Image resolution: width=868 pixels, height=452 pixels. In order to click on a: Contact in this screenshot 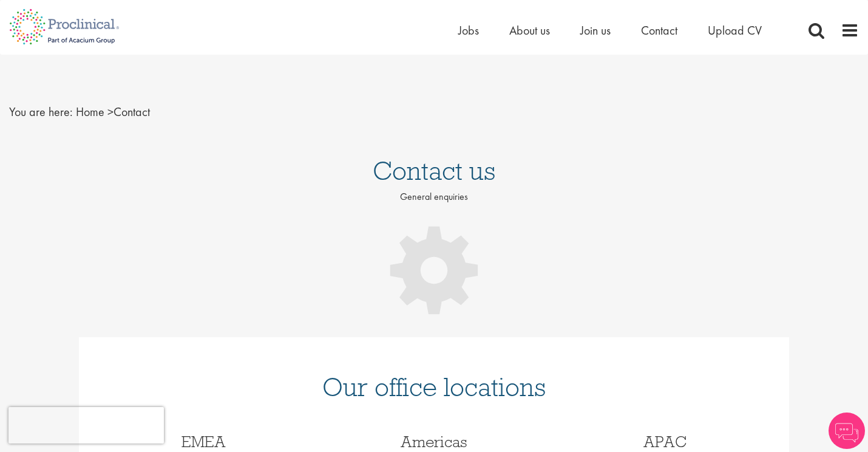, I will do `click(659, 30)`.